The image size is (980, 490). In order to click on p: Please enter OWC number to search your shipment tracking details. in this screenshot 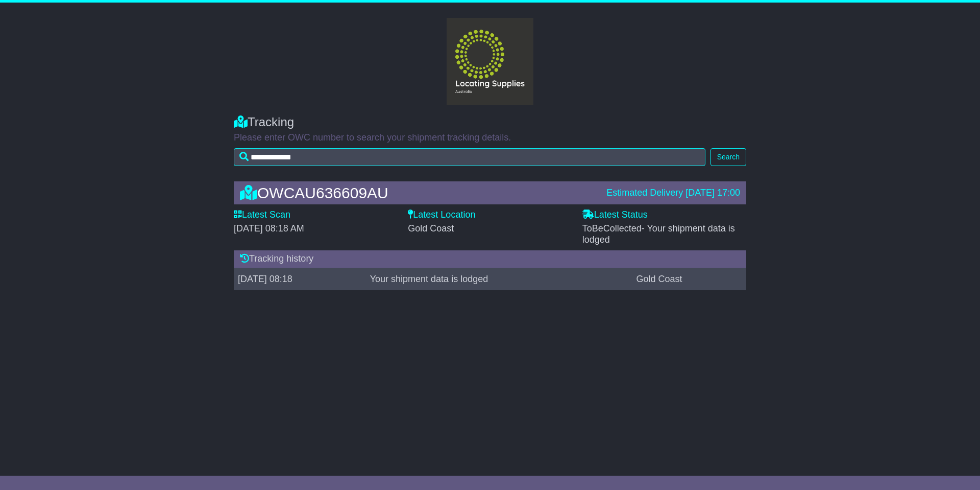, I will do `click(490, 138)`.